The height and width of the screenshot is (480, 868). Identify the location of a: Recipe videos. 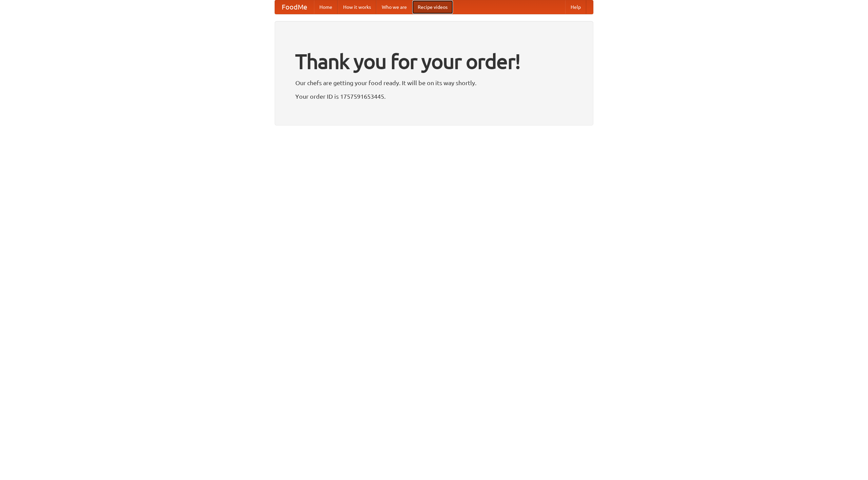
(433, 7).